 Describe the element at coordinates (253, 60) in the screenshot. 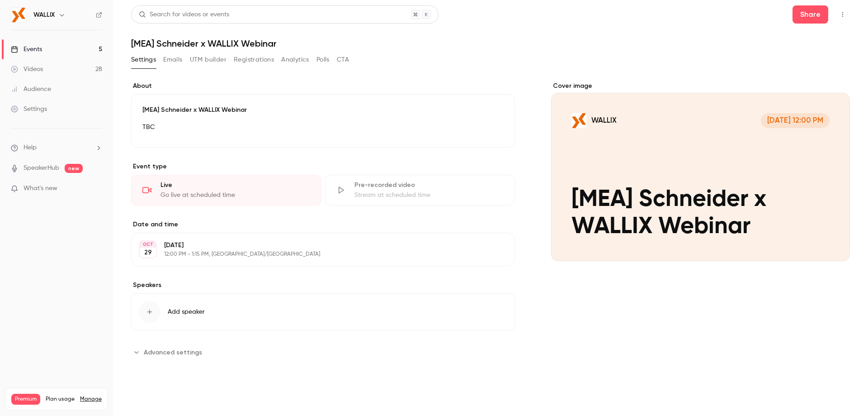

I see `button: Registrations` at that location.